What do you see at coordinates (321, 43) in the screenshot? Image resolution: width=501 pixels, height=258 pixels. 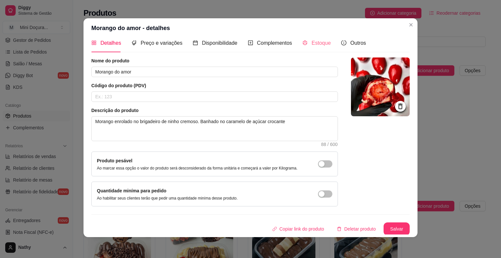 I see `span: Estoque` at bounding box center [321, 43].